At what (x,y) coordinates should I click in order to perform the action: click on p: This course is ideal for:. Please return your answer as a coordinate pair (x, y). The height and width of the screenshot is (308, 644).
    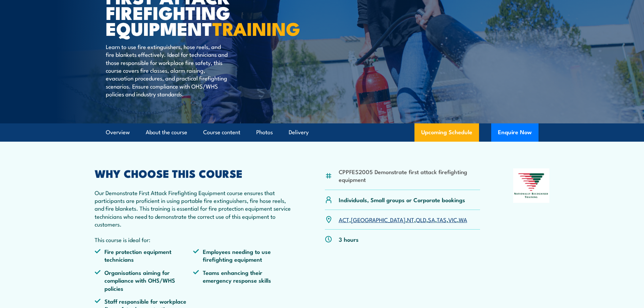
    Looking at the image, I should click on (193, 239).